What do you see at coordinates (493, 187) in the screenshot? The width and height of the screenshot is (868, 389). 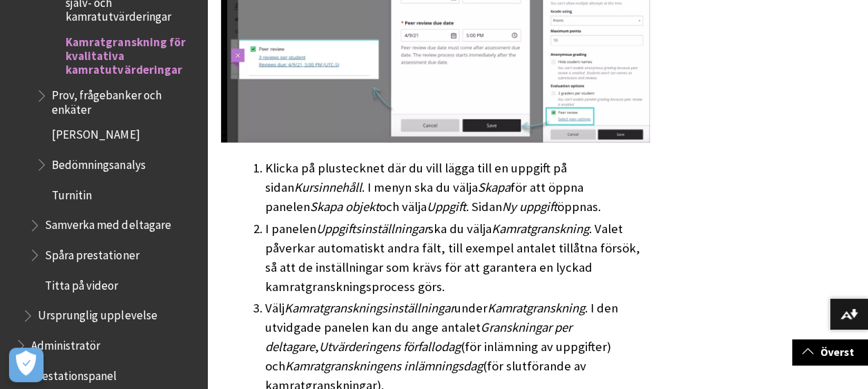 I see `span: Skapa` at bounding box center [493, 187].